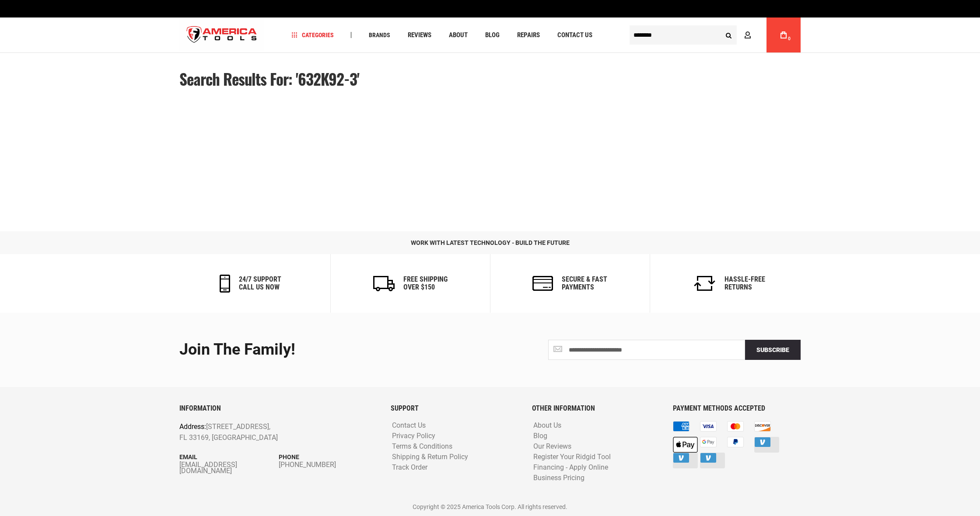 The image size is (980, 516). Describe the element at coordinates (772, 350) in the screenshot. I see `button: Subscribe` at that location.